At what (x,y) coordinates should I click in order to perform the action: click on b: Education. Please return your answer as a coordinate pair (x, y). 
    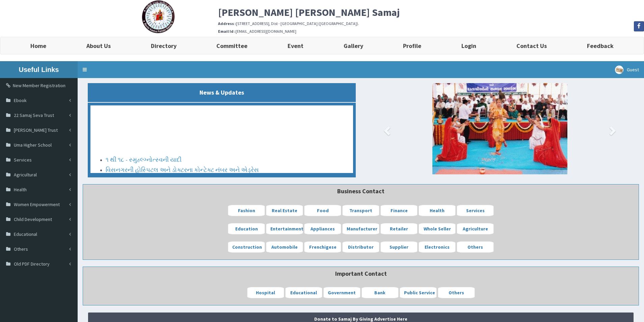
    Looking at the image, I should click on (247, 229).